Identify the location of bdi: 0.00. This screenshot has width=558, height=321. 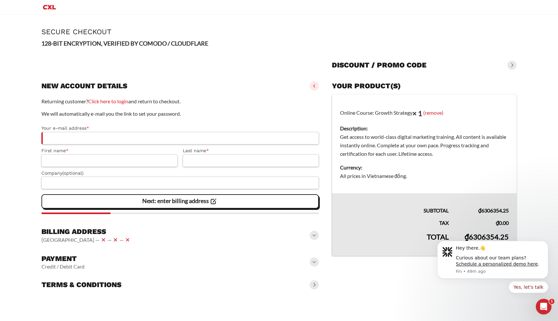
(502, 223).